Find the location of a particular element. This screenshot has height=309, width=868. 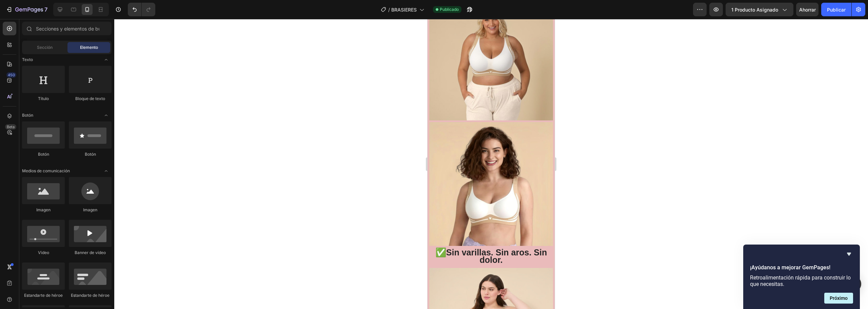

font: Publicar is located at coordinates (836, 9).